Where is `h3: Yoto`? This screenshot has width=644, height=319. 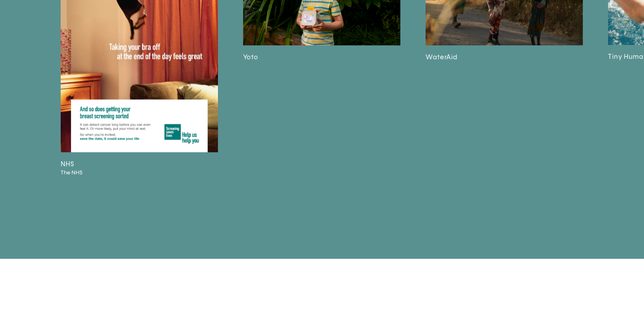
h3: Yoto is located at coordinates (322, 58).